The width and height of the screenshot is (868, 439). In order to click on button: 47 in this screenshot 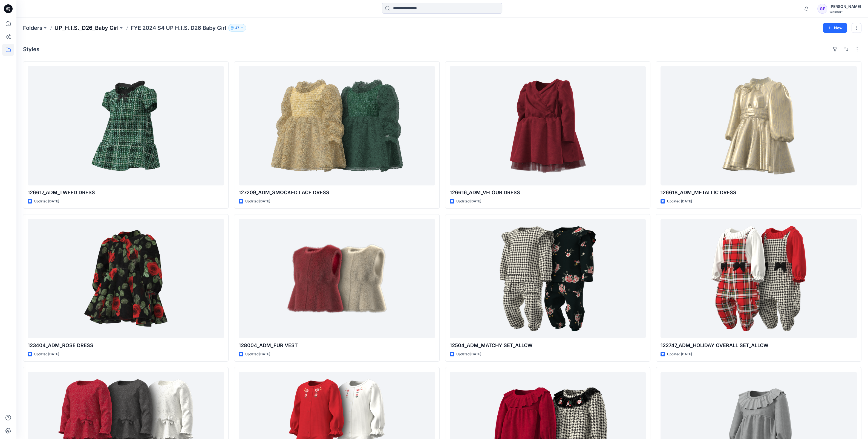, I will do `click(237, 28)`.